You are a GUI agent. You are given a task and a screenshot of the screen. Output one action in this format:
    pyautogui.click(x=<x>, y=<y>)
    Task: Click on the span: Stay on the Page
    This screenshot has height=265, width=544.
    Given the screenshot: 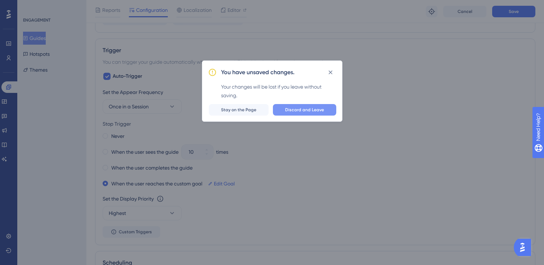 What is the action you would take?
    pyautogui.click(x=239, y=110)
    